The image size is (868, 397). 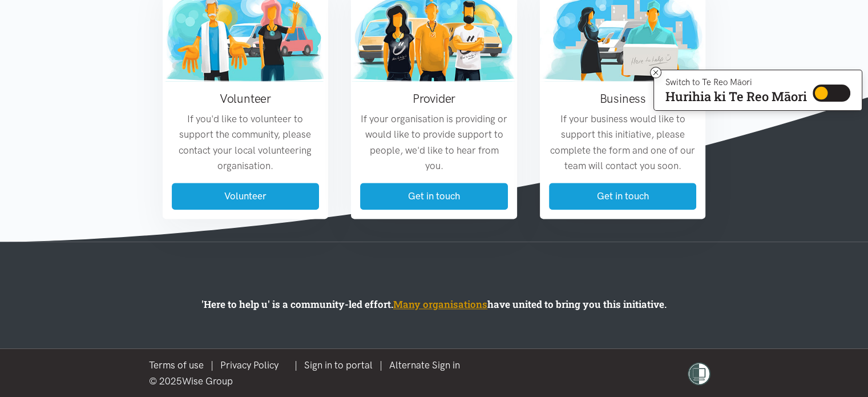 I want to click on p: Switch to Te Reo Māori, so click(x=736, y=82).